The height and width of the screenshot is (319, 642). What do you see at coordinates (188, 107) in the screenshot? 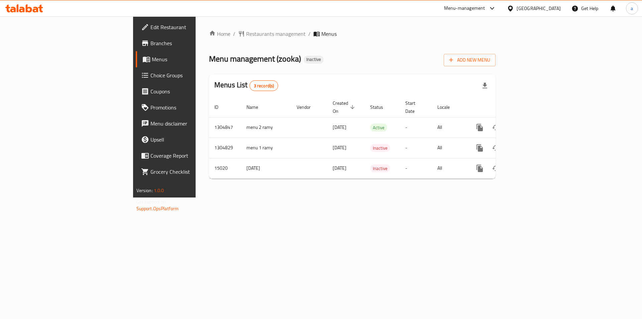
I see `a: Promotions` at bounding box center [188, 107].